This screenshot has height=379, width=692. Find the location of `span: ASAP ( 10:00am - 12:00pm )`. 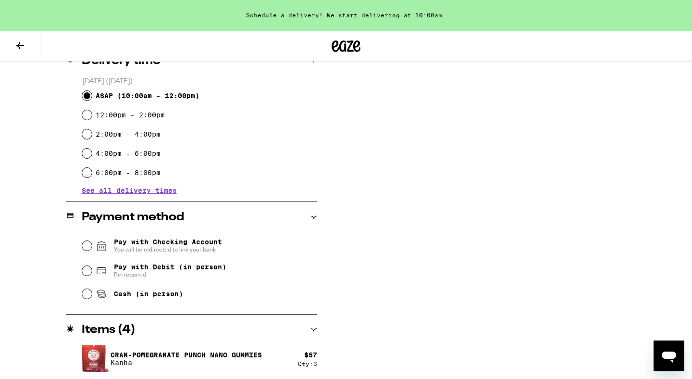

span: ASAP ( 10:00am - 12:00pm ) is located at coordinates (148, 96).